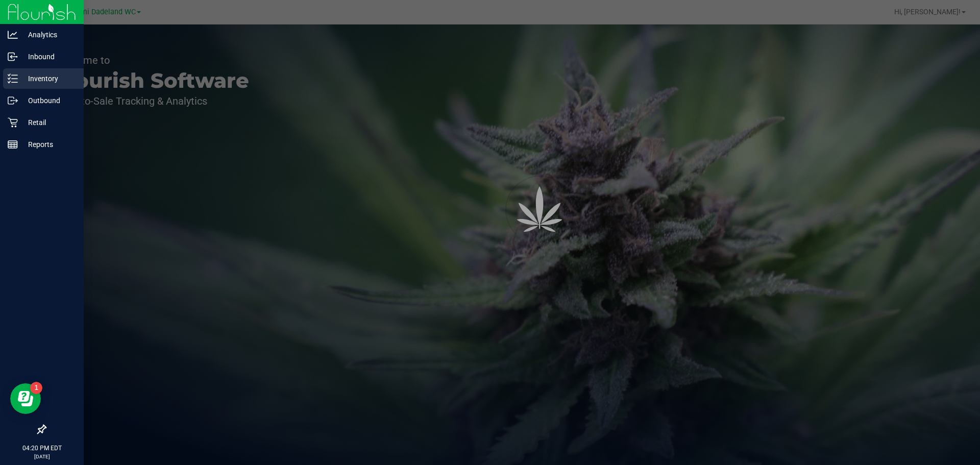  I want to click on inline-svg: Inventory, so click(13, 78).